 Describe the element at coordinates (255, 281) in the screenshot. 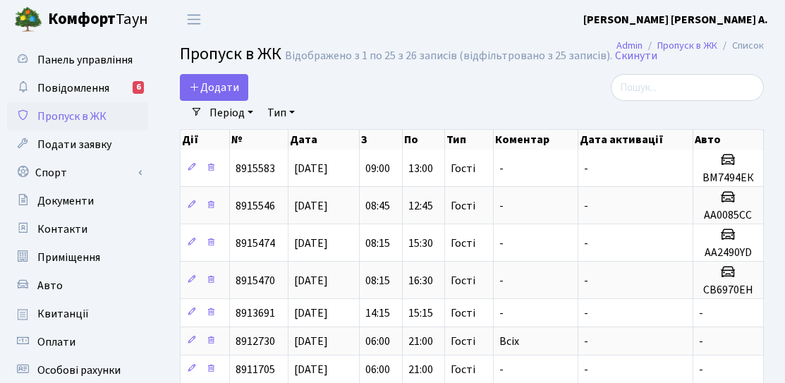

I see `span: 8915470` at that location.